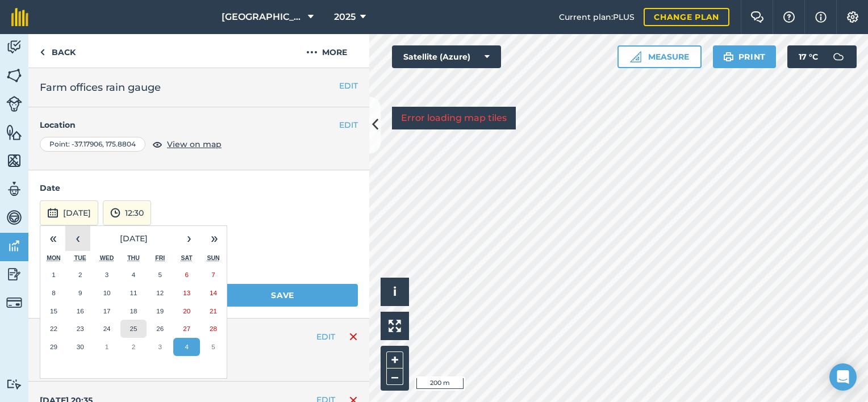 The image size is (868, 402). I want to click on abbr: September 16, 2025, so click(80, 311).